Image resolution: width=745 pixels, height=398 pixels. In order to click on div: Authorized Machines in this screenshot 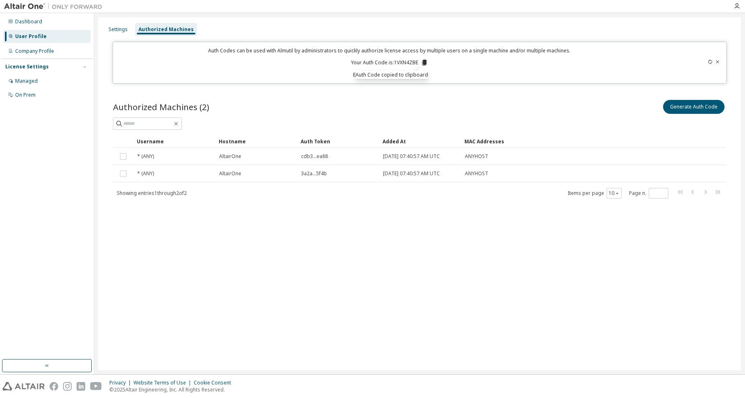, I will do `click(166, 29)`.